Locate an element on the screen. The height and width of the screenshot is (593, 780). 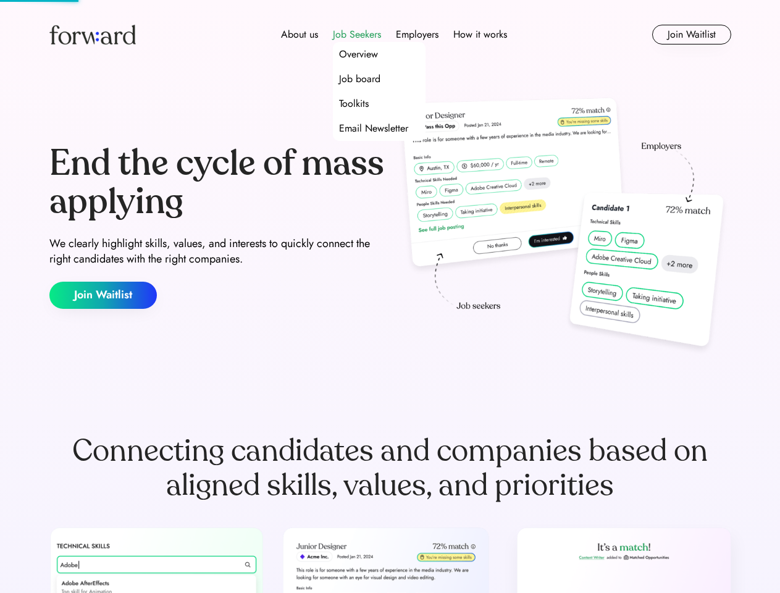
div: Toolkits is located at coordinates (354, 104).